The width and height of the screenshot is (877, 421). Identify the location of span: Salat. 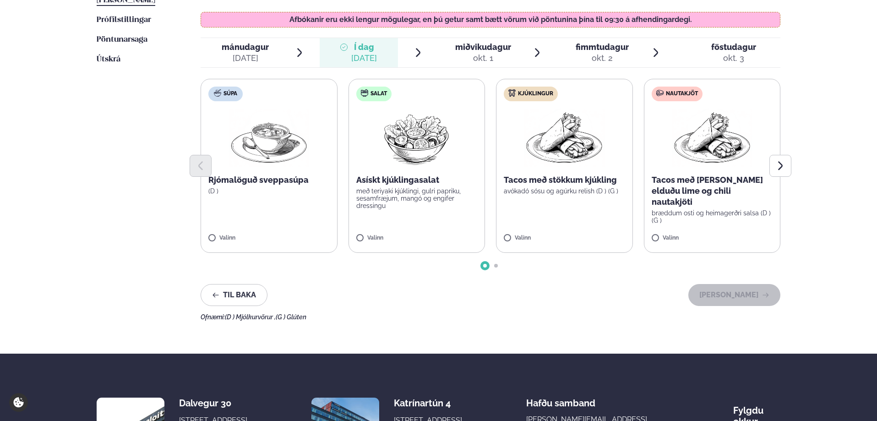
(379, 94).